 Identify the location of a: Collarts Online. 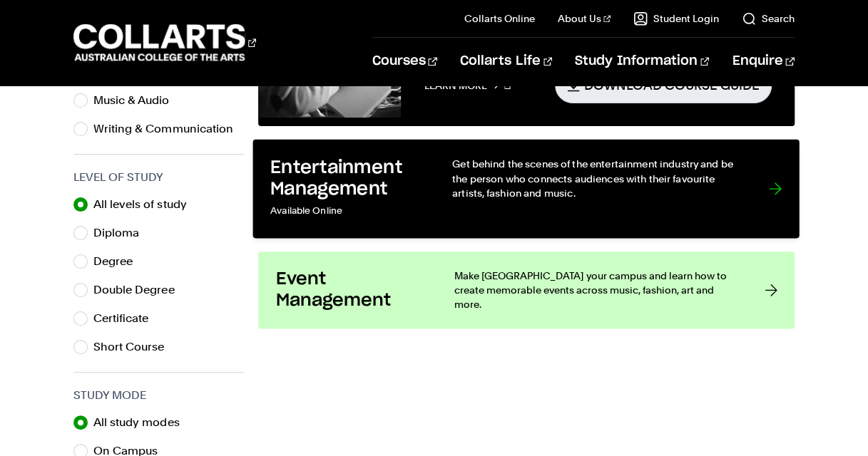
(499, 19).